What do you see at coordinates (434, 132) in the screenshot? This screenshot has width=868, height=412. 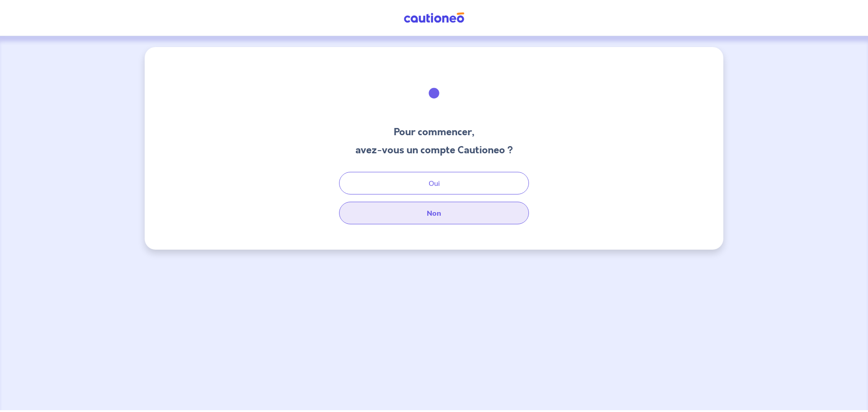 I see `h3: Pour commencer,` at bounding box center [434, 132].